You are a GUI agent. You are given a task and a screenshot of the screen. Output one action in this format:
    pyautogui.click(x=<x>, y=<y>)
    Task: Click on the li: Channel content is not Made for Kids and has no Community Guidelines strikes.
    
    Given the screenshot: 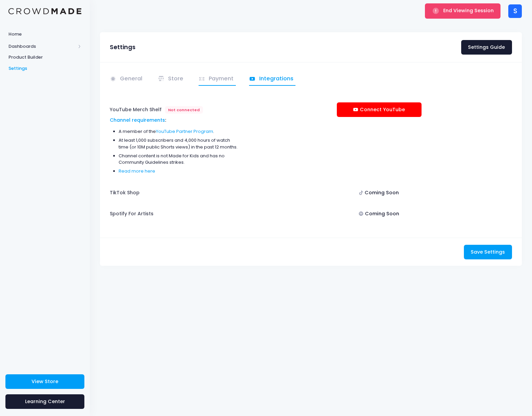 What is the action you would take?
    pyautogui.click(x=179, y=159)
    